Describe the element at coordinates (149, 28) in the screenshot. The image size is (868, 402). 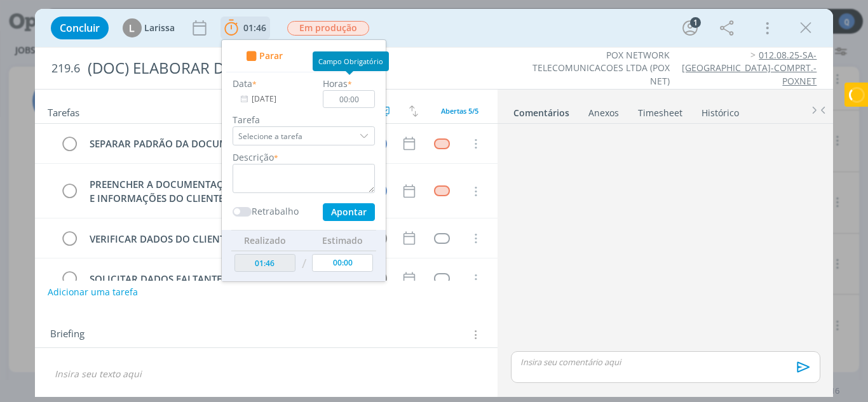
I see `button: LLarissa` at that location.